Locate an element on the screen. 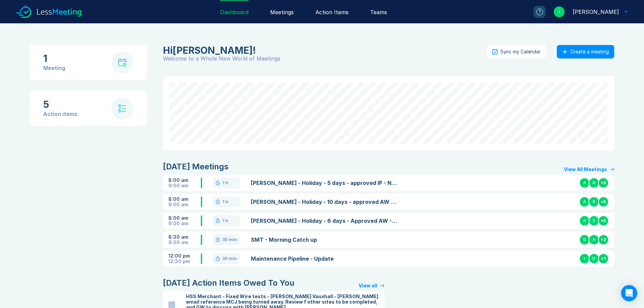 This screenshot has width=644, height=308. a: Maintenance Pipeline - Update is located at coordinates (324, 259).